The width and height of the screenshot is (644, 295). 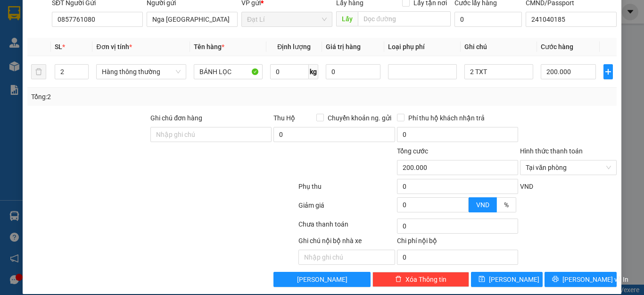 I want to click on input: Cước lấy hàng, so click(x=488, y=19).